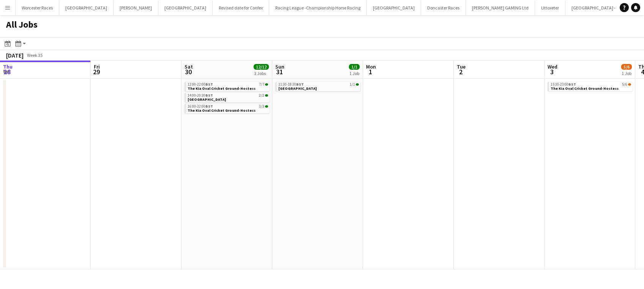 The height and width of the screenshot is (289, 644). What do you see at coordinates (35, 55) in the screenshot?
I see `span: Week 35` at bounding box center [35, 55].